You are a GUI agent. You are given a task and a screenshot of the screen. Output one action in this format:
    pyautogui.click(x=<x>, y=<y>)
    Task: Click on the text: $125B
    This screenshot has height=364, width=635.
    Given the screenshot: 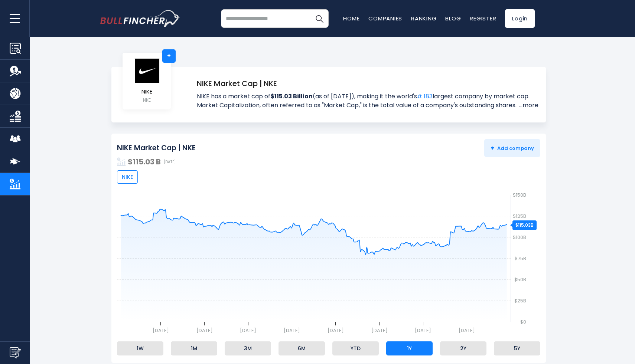 What is the action you would take?
    pyautogui.click(x=520, y=216)
    